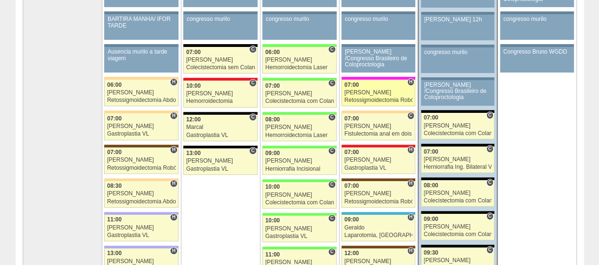 The height and width of the screenshot is (265, 599). Describe the element at coordinates (114, 219) in the screenshot. I see `span: 11:00` at that location.